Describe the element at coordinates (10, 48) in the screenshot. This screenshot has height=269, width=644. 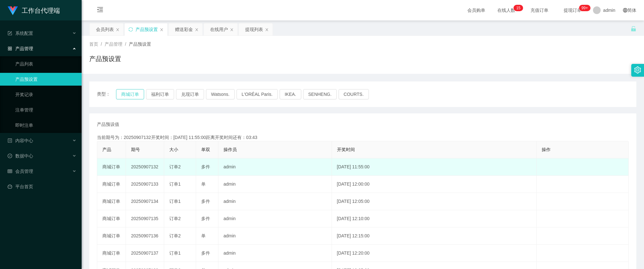
I see `i: 图标: appstore-o` at that location.